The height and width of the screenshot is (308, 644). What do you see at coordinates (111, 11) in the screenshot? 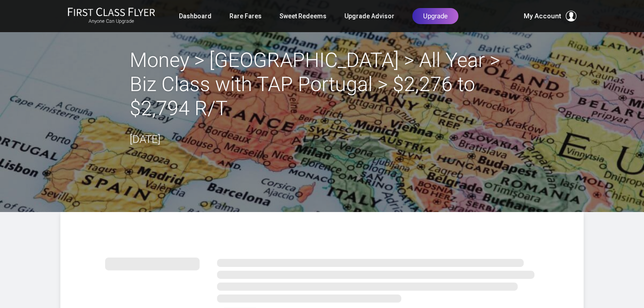
I see `img: First Class Flyer` at bounding box center [111, 11].